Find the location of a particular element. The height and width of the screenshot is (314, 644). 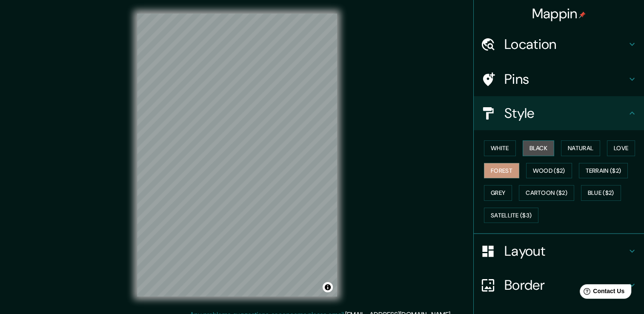

div: Layout is located at coordinates (559, 251).